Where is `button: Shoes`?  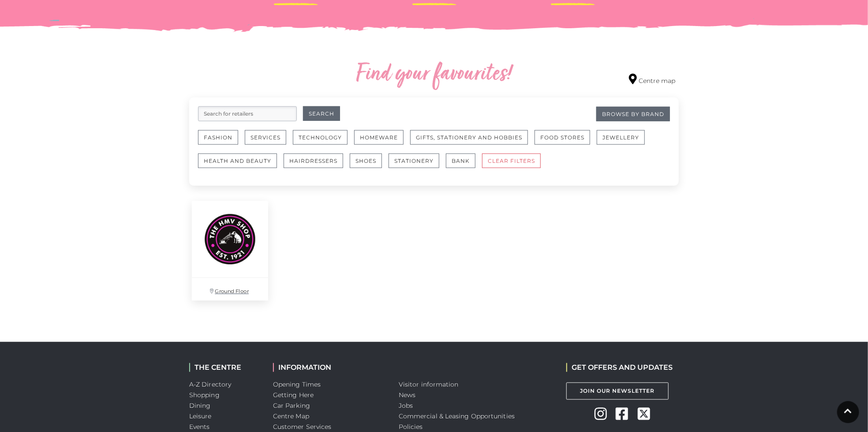
button: Shoes is located at coordinates (366, 161).